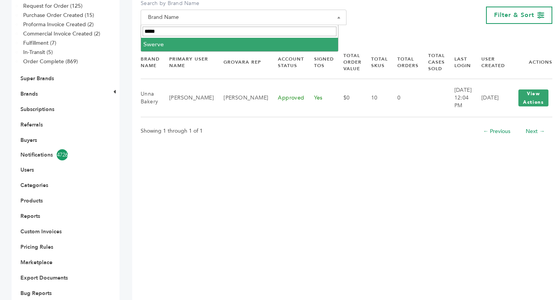  What do you see at coordinates (319, 97) in the screenshot?
I see `td: Yes` at bounding box center [319, 97].